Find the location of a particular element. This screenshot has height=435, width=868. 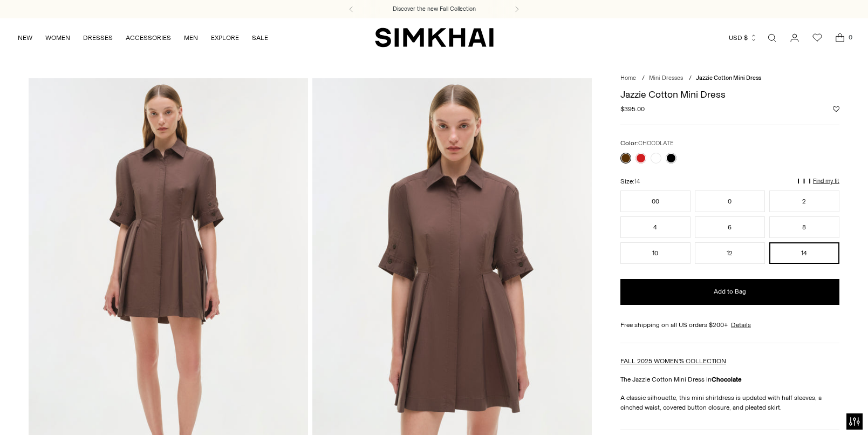

a: Wishlist is located at coordinates (817, 38).